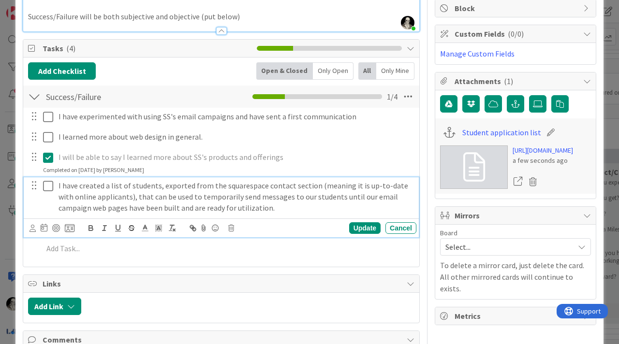 The height and width of the screenshot is (344, 619). I want to click on span: ( 0/0 ), so click(516, 34).